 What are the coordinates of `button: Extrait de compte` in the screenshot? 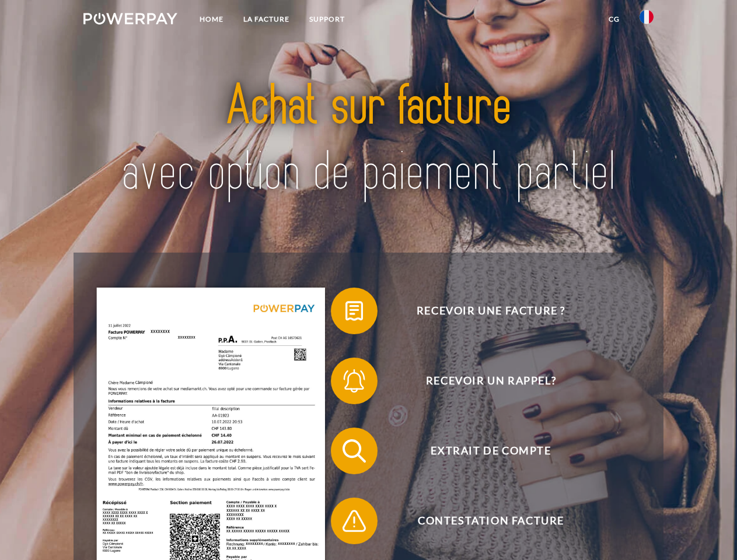 It's located at (482, 451).